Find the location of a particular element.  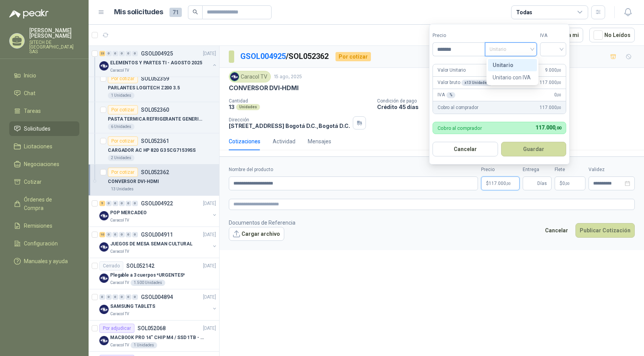

a: Tareas is located at coordinates (44, 111).